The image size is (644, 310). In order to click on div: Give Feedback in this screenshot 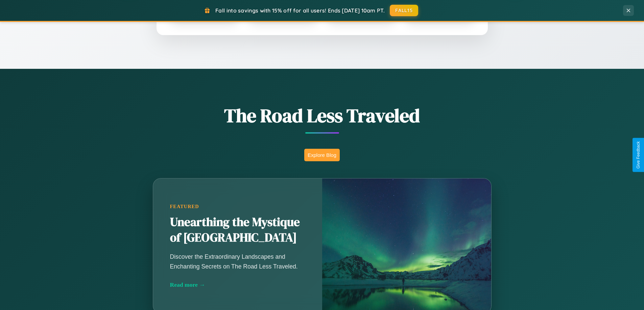, I will do `click(638, 155)`.